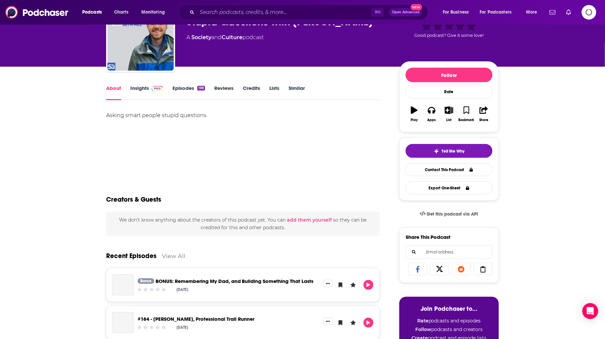  Describe the element at coordinates (147, 93) in the screenshot. I see `a: InsightsPodchaser Pro` at that location.